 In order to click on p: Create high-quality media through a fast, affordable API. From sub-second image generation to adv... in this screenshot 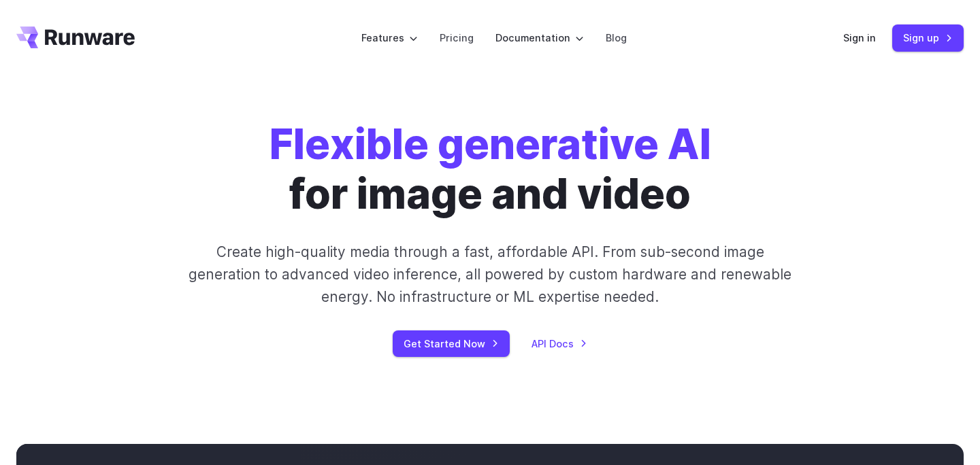, I will do `click(490, 275)`.